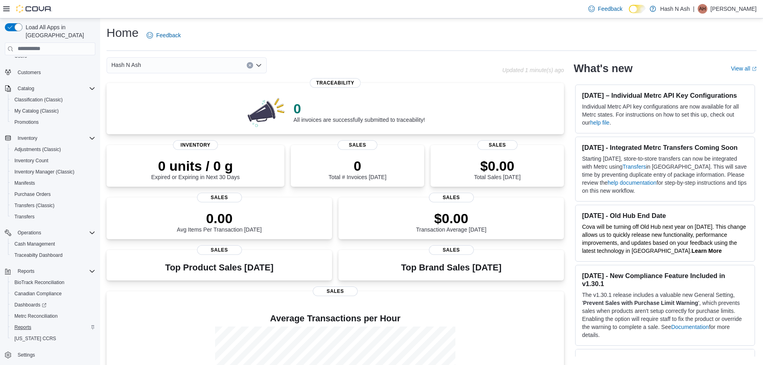 The image size is (763, 365). What do you see at coordinates (250, 65) in the screenshot?
I see `button: Clear input` at bounding box center [250, 65].